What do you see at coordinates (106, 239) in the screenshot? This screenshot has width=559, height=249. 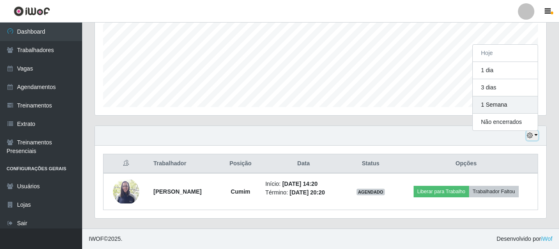 I see `span: © 2025 .` at bounding box center [106, 239].